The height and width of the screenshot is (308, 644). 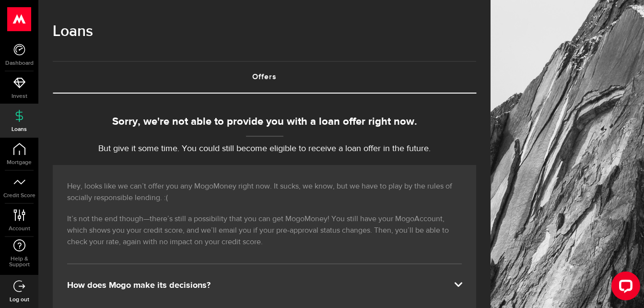 What do you see at coordinates (264, 149) in the screenshot?
I see `p: But give it some time. You could still become eligible to receive a loan offer in the future.` at bounding box center [264, 149].